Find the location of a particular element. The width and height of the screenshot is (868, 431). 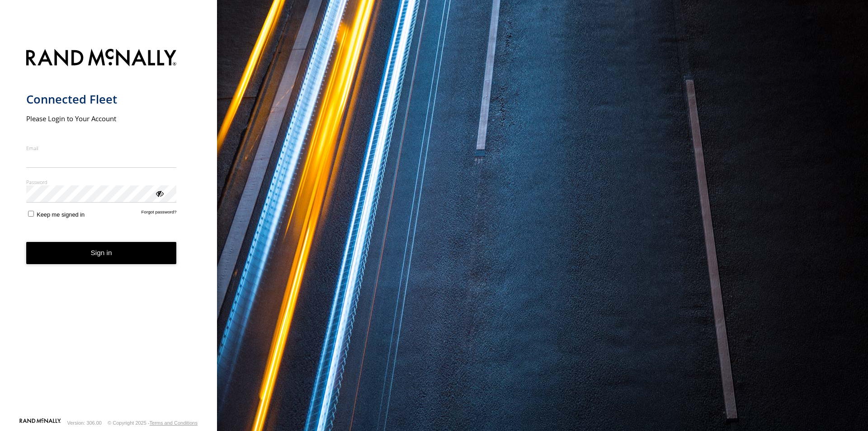

input: Keep me signed in is located at coordinates (31, 213).